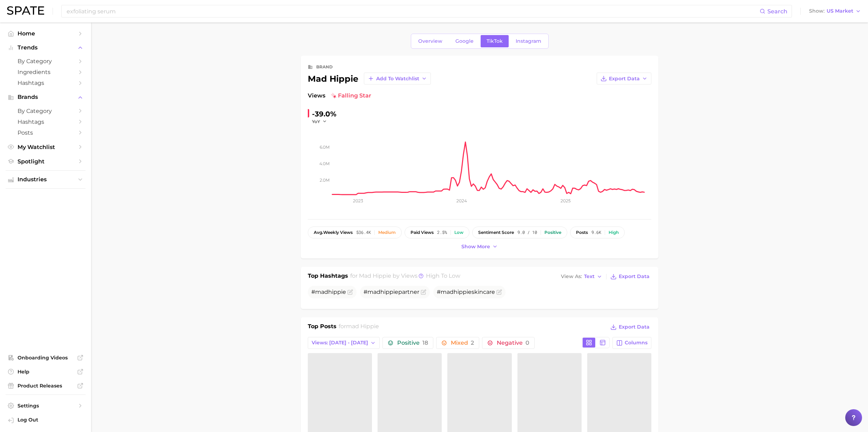 This screenshot has height=432, width=868. Describe the element at coordinates (528, 41) in the screenshot. I see `a: Instagram` at that location.